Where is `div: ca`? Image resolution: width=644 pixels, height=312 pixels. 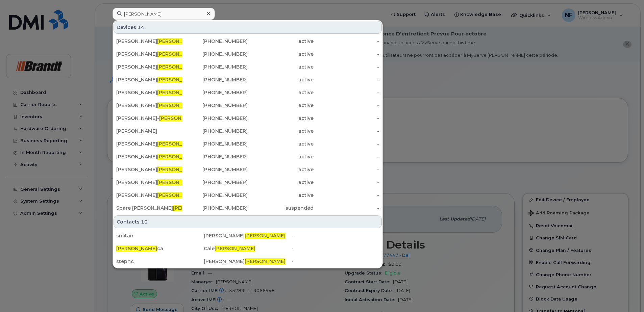
div: ca is located at coordinates (160, 248).